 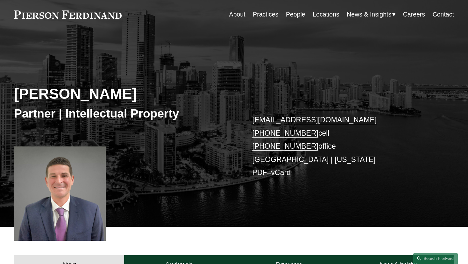 I want to click on a: Careers, so click(x=413, y=14).